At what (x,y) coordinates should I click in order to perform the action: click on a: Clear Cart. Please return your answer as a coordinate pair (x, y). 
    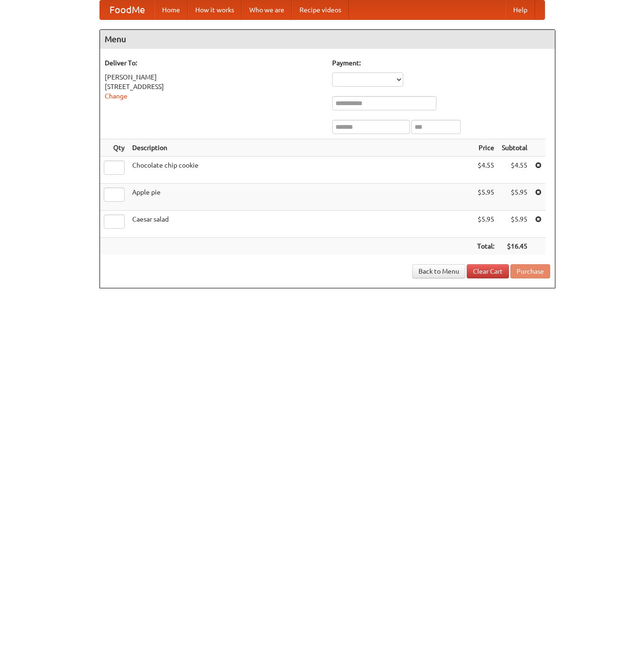
    Looking at the image, I should click on (488, 272).